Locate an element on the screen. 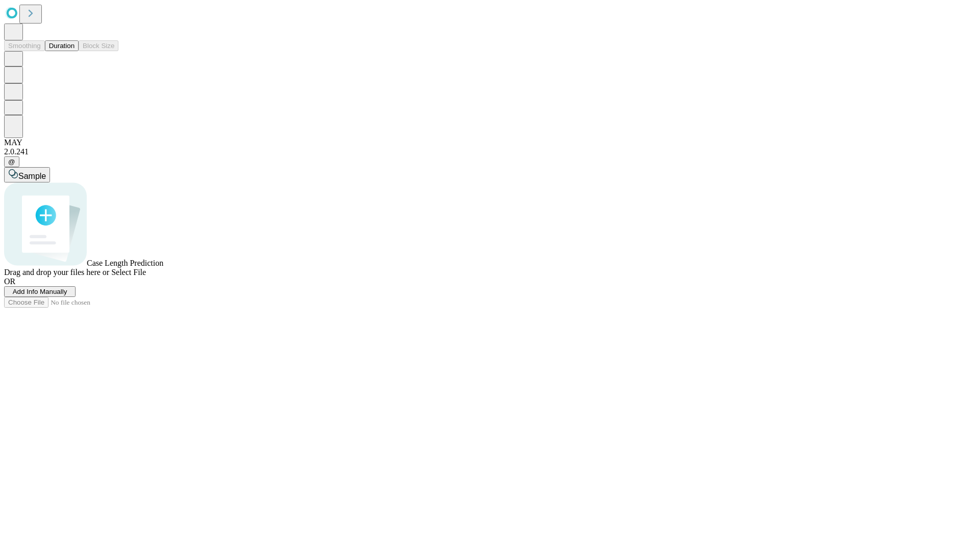 The image size is (980, 552). button: Sample is located at coordinates (27, 175).